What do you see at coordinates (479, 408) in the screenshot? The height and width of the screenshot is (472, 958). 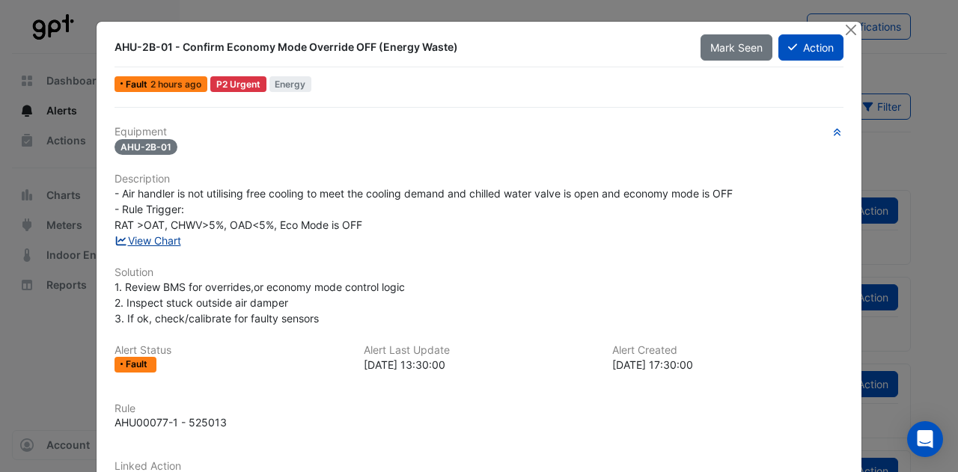 I see `h6: Rule` at bounding box center [479, 408].